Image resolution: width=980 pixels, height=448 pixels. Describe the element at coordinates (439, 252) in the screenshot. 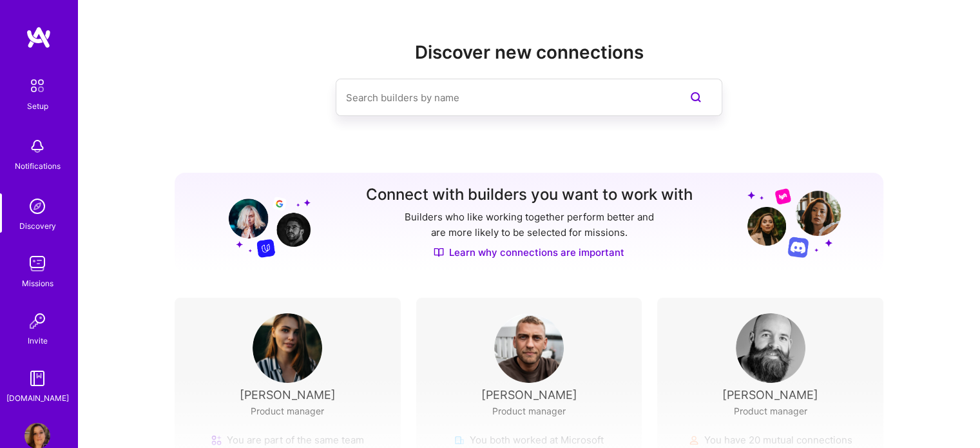

I see `img: Discover` at that location.